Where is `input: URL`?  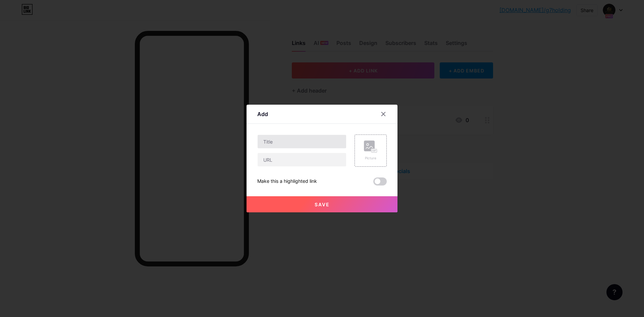 input: URL is located at coordinates (302, 160).